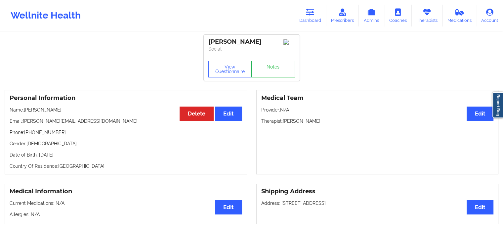  What do you see at coordinates (377, 98) in the screenshot?
I see `h3: Medical Team` at bounding box center [377, 98].